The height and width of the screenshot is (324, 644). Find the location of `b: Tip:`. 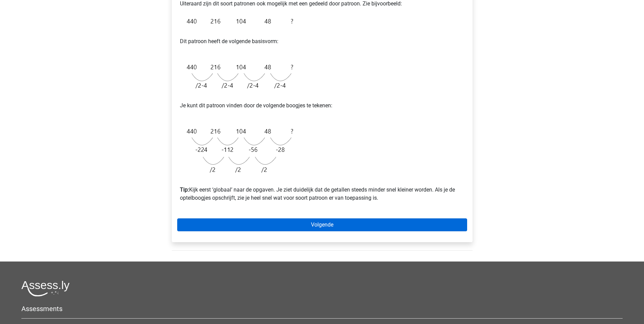

b: Tip: is located at coordinates (184, 189).